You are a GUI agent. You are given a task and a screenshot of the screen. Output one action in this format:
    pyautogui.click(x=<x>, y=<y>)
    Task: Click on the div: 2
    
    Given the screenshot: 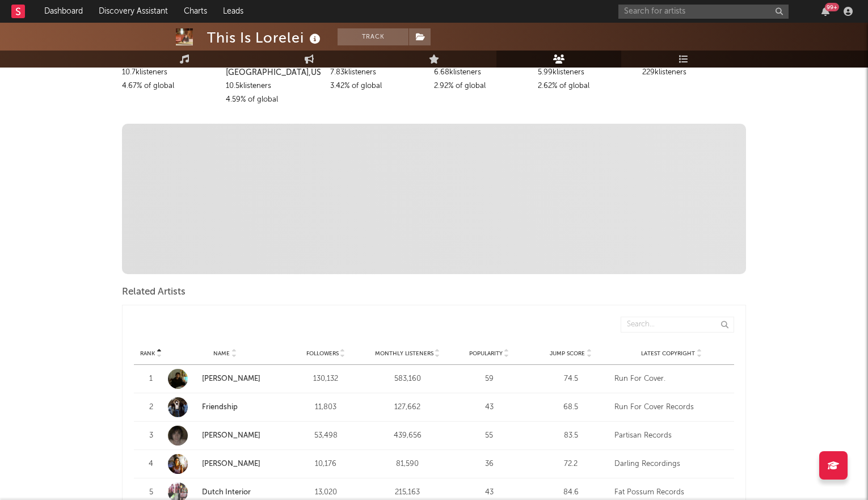 What is the action you would take?
    pyautogui.click(x=151, y=407)
    